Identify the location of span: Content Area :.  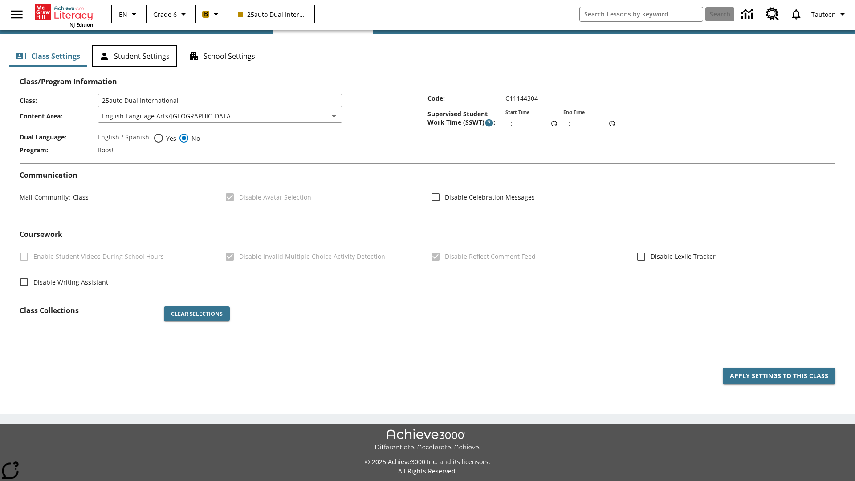
(58, 116).